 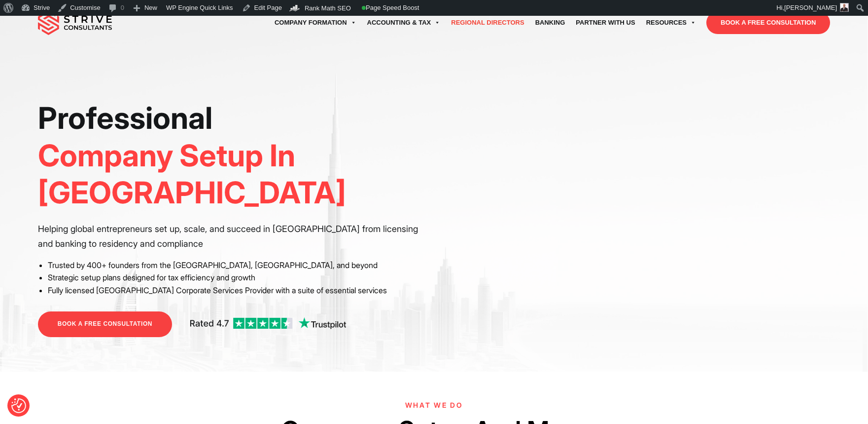 I want to click on img: main-logo.svg, so click(x=75, y=23).